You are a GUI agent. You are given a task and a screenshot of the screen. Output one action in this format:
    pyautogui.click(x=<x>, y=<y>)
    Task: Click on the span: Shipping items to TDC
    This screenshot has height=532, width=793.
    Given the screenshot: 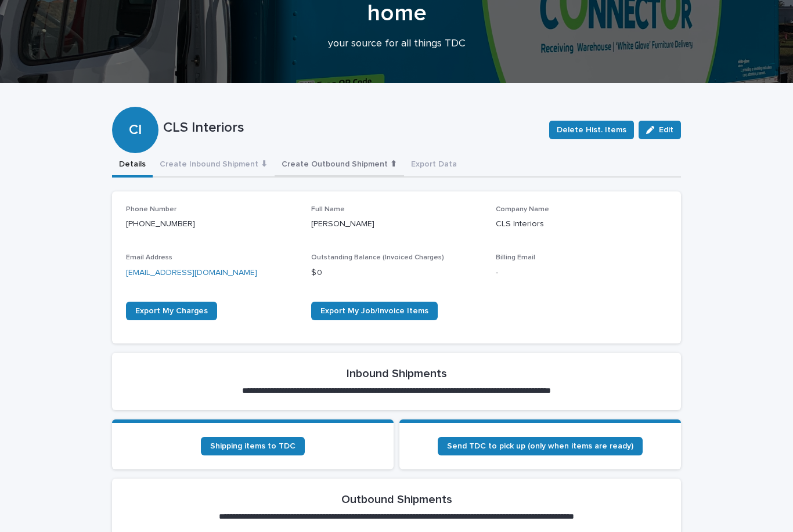 What is the action you would take?
    pyautogui.click(x=253, y=446)
    